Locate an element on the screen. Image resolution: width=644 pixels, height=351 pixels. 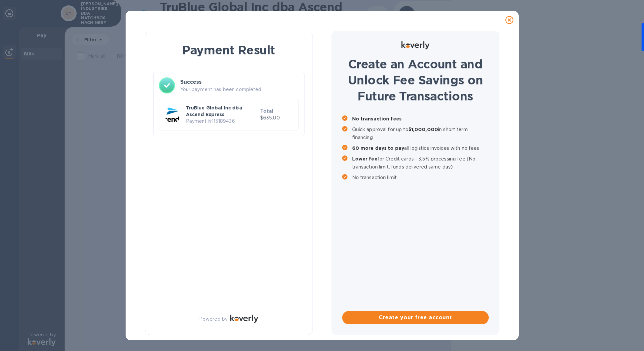
b: $1,000,000 is located at coordinates (423, 129).